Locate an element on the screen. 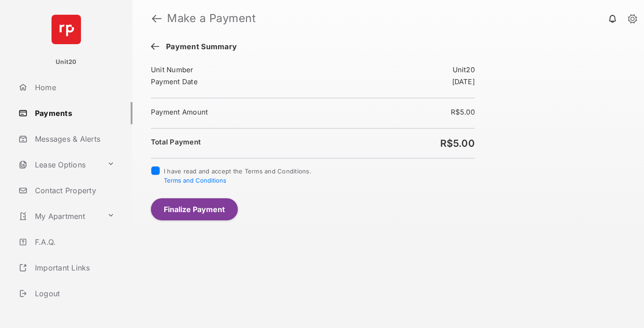 The height and width of the screenshot is (328, 644). span: I have read and accept the Terms and Conditions. is located at coordinates (237, 176).